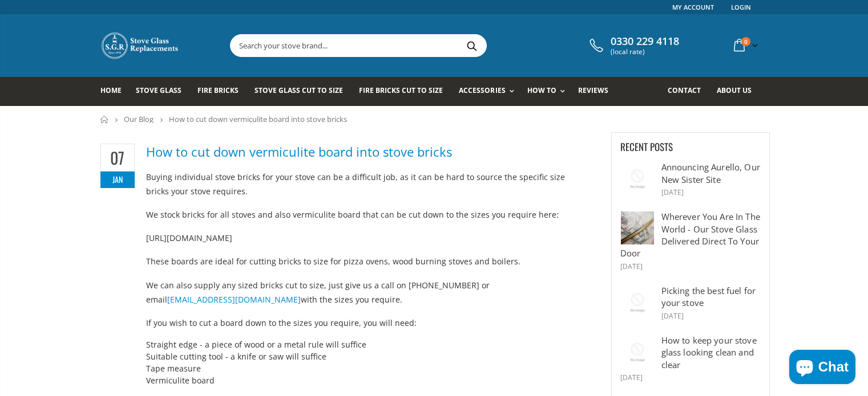 This screenshot has height=396, width=868. What do you see at coordinates (298, 90) in the screenshot?
I see `span: Stove Glass Cut To Size` at bounding box center [298, 90].